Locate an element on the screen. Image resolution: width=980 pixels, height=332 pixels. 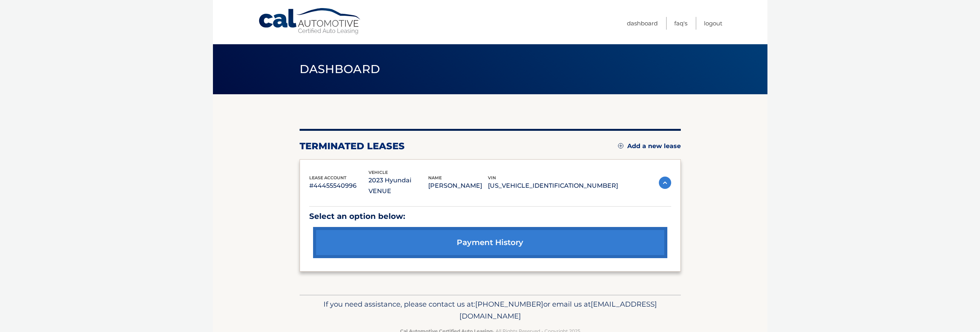
a: Cal Automotive is located at coordinates (309, 21).